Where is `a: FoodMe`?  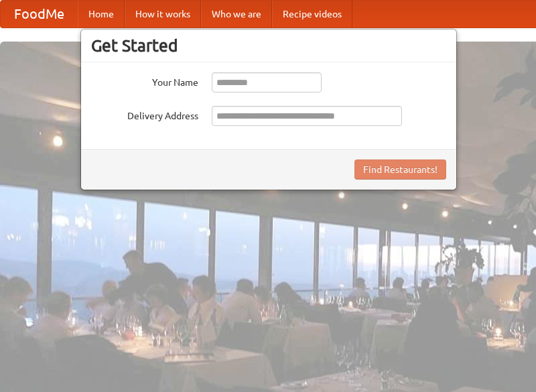
a: FoodMe is located at coordinates (39, 14).